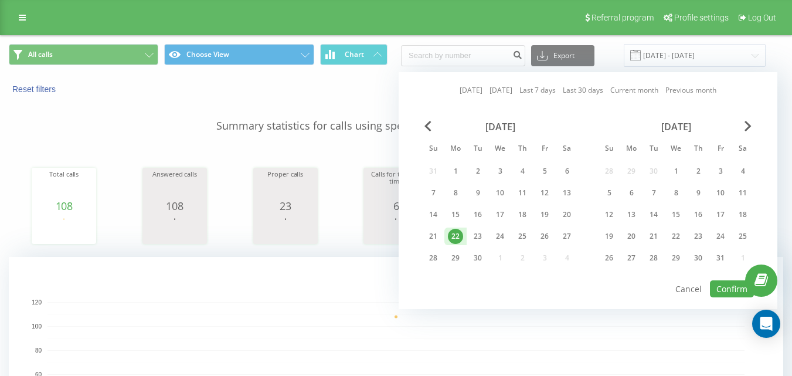  What do you see at coordinates (763, 18) in the screenshot?
I see `span: Log Out` at bounding box center [763, 18].